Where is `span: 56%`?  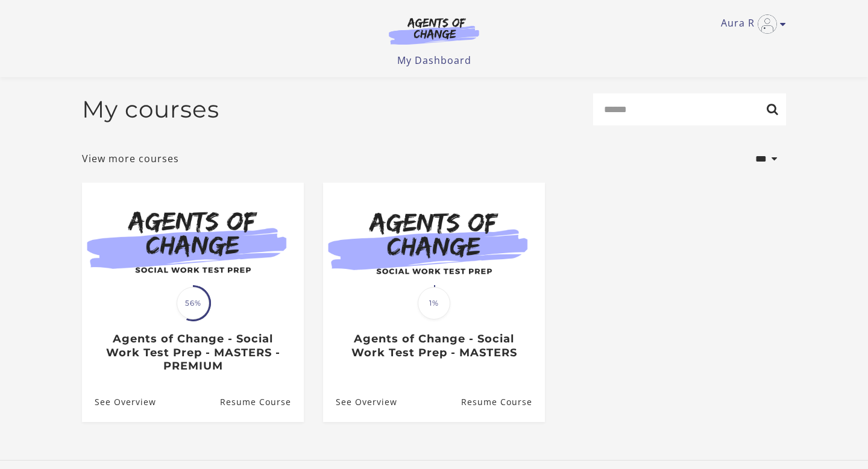 span: 56% is located at coordinates (193, 303).